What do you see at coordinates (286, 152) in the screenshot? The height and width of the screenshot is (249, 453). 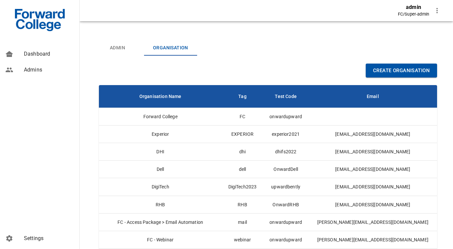 I see `td: dhifs2022` at bounding box center [286, 152].